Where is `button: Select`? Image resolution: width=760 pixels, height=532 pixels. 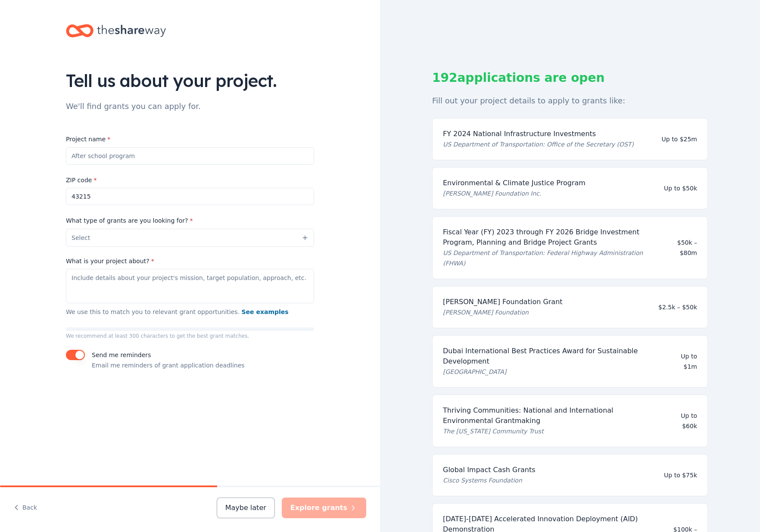 button: Select is located at coordinates (190, 238).